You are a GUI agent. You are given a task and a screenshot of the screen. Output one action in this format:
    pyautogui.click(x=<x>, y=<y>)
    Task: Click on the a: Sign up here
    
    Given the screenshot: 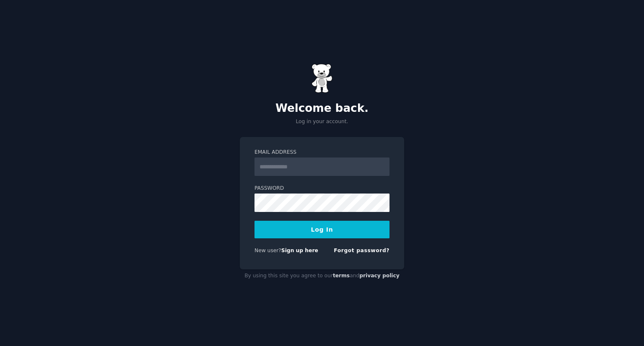 What is the action you would take?
    pyautogui.click(x=300, y=251)
    